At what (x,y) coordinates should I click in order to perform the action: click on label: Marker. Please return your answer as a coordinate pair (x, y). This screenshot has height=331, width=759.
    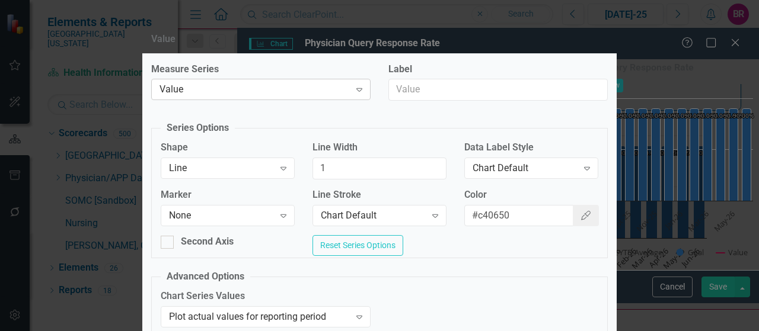
    Looking at the image, I should click on (228, 195).